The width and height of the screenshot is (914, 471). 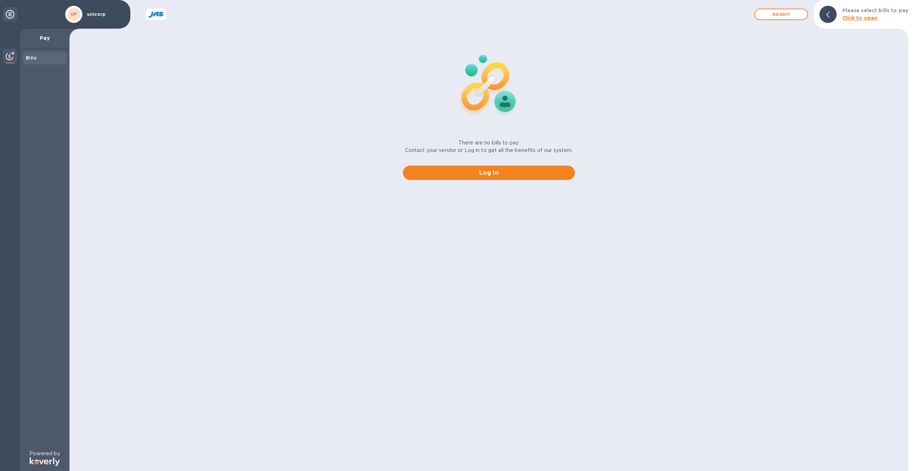 I want to click on button: Addbill, so click(x=781, y=14).